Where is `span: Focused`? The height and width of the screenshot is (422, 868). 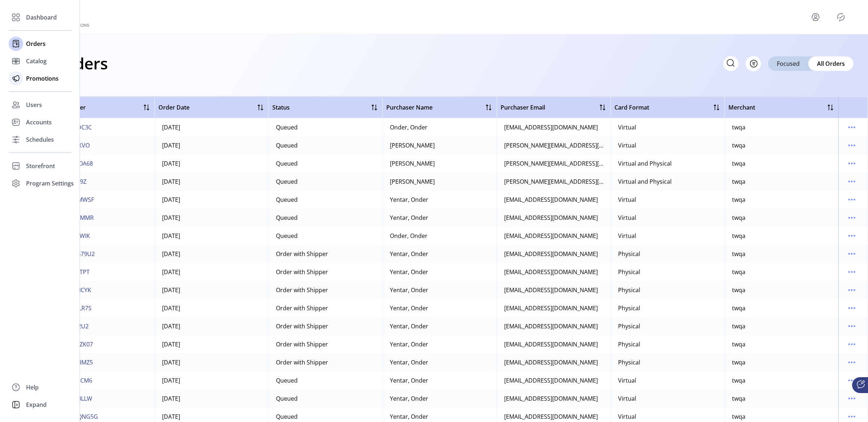 span: Focused is located at coordinates (788, 64).